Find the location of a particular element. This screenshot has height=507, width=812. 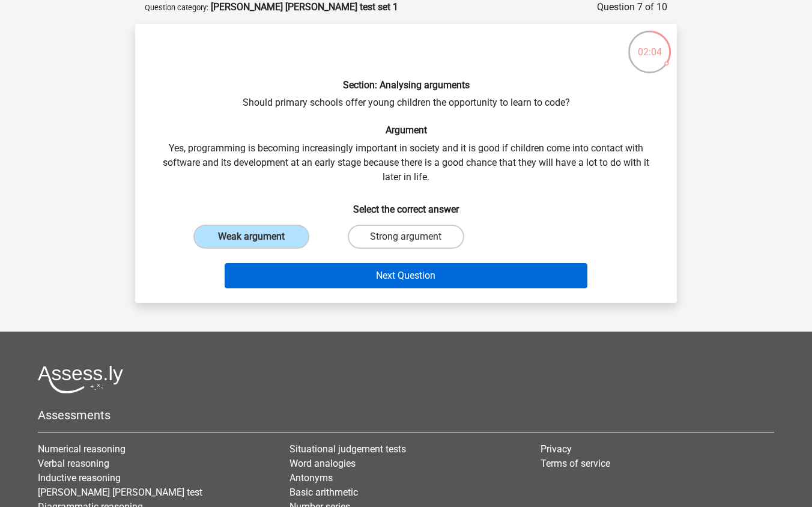

small: Question category: is located at coordinates (176, 7).